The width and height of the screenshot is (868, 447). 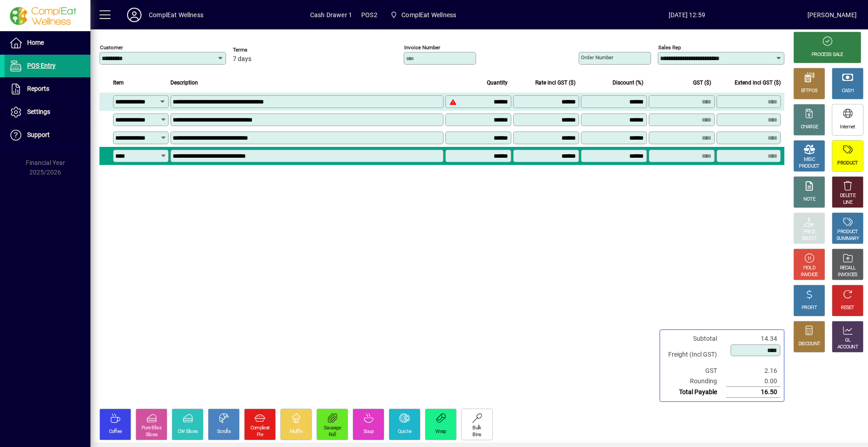 I want to click on td: Subtotal, so click(x=695, y=338).